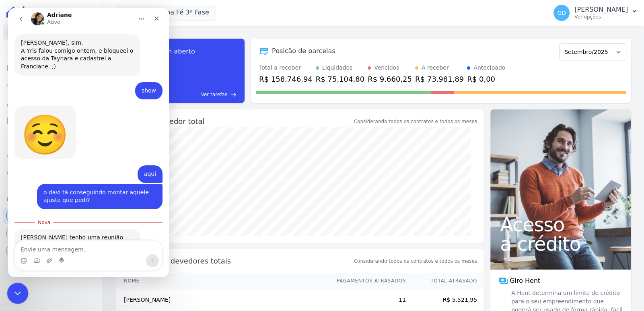 This screenshot has width=644, height=311. What do you see at coordinates (439, 79) in the screenshot?
I see `div: R$ 73.981,89` at bounding box center [439, 79].